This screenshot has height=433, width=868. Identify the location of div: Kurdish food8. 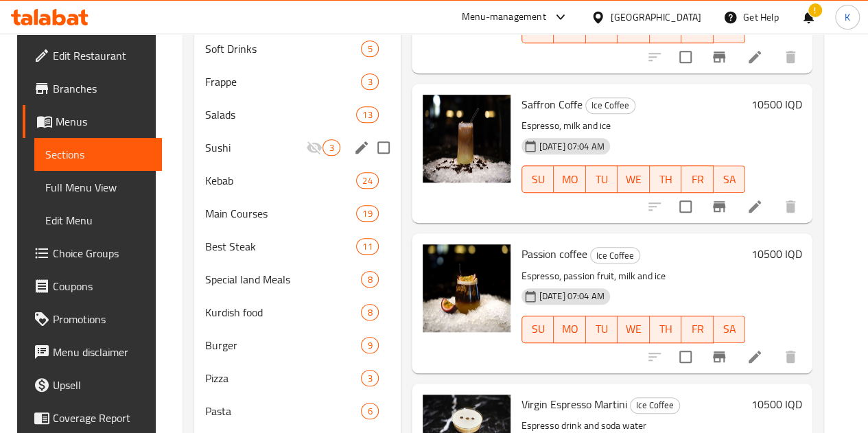
(297, 312).